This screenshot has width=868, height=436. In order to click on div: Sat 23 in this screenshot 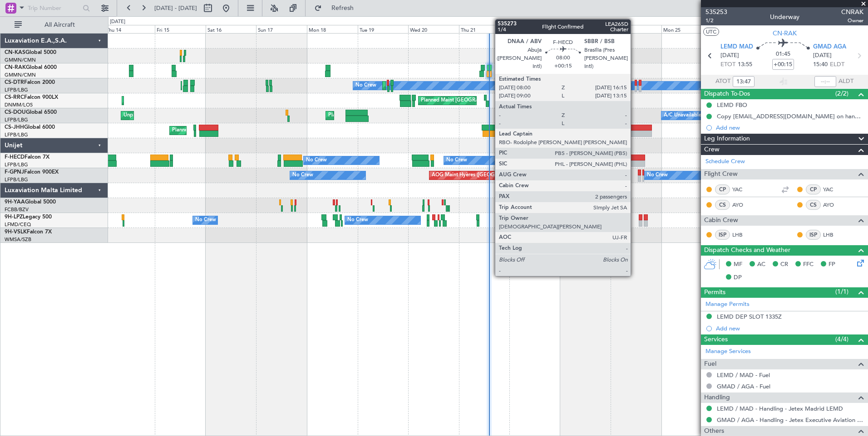, I will do `click(586, 29)`.